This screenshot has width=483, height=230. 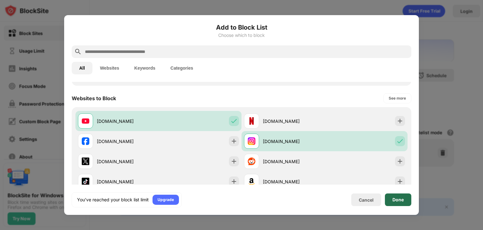 I want to click on div: Websites to Block, so click(x=94, y=98).